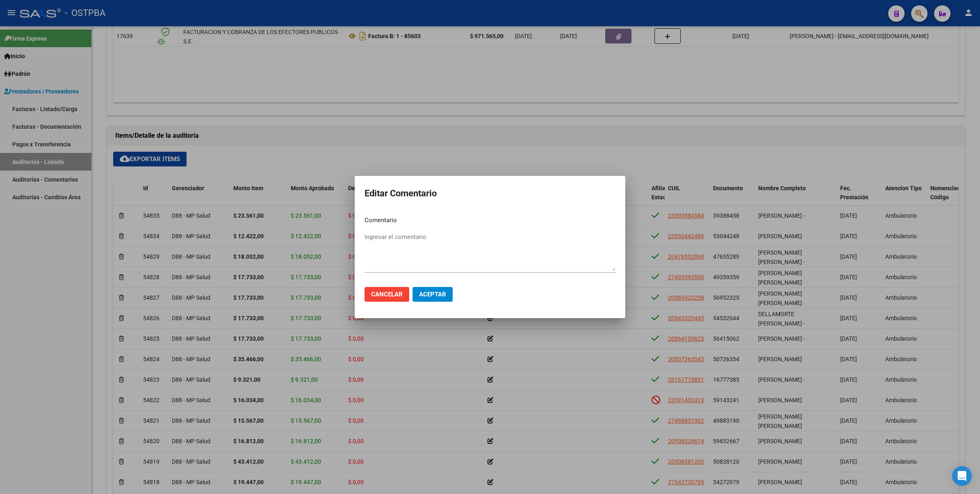 The image size is (980, 494). What do you see at coordinates (490, 220) in the screenshot?
I see `p: Comentario` at bounding box center [490, 220].